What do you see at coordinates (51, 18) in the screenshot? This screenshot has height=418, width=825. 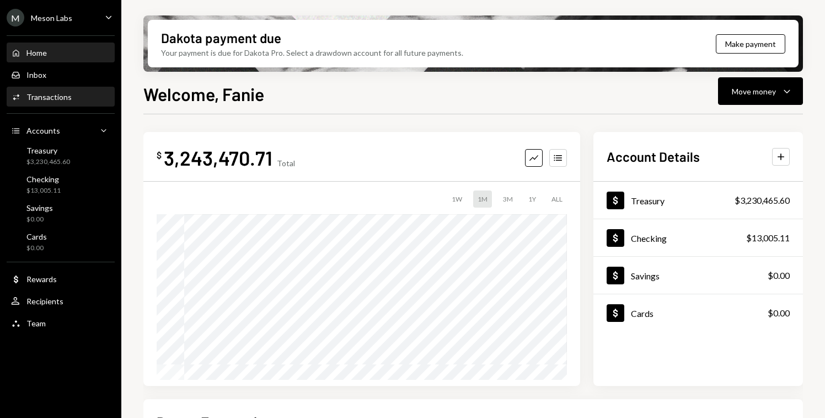 I see `div: Meson Labs` at bounding box center [51, 18].